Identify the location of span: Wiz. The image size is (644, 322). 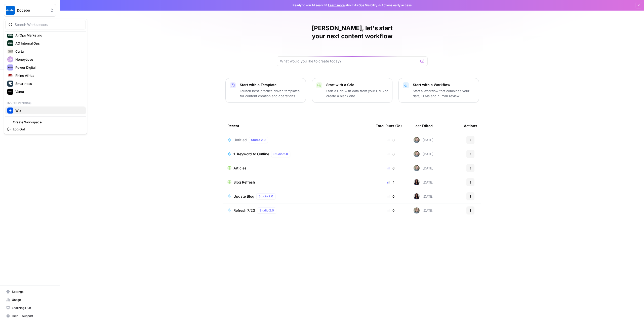
(49, 111).